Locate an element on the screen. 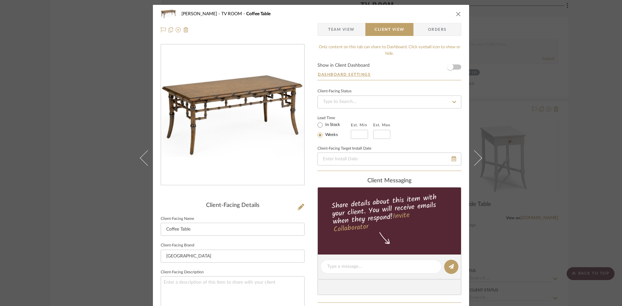 This screenshot has width=622, height=306. span: Client View is located at coordinates (389, 29).